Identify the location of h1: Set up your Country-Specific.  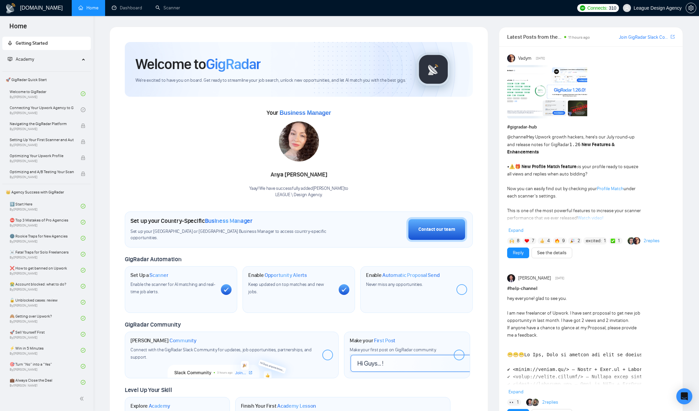
(192, 221).